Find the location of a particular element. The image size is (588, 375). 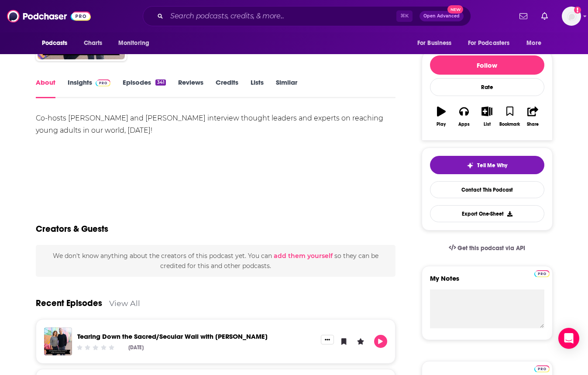

span: Get this podcast via API is located at coordinates (491, 248).